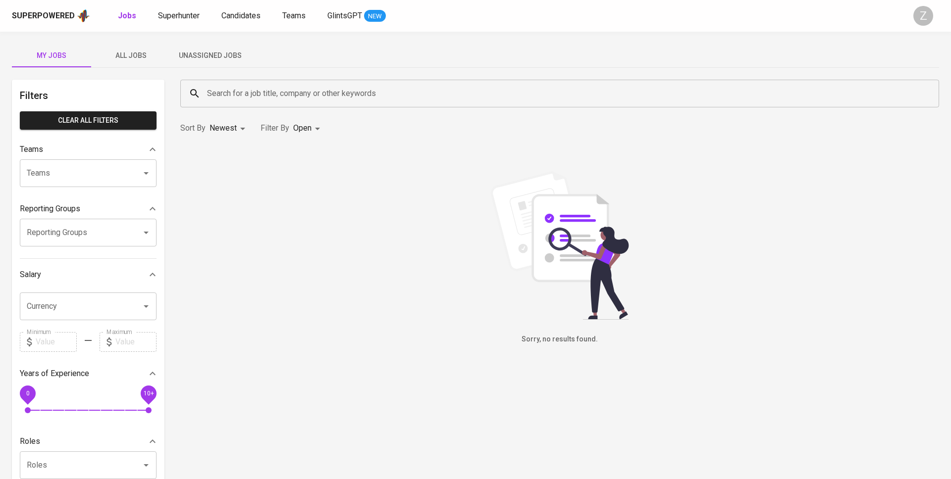 The width and height of the screenshot is (951, 479). Describe the element at coordinates (223, 128) in the screenshot. I see `p: Newest` at that location.